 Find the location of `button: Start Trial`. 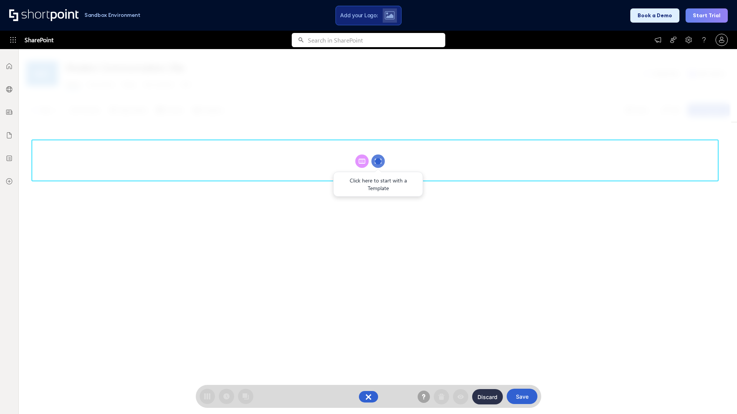

button: Start Trial is located at coordinates (706, 15).